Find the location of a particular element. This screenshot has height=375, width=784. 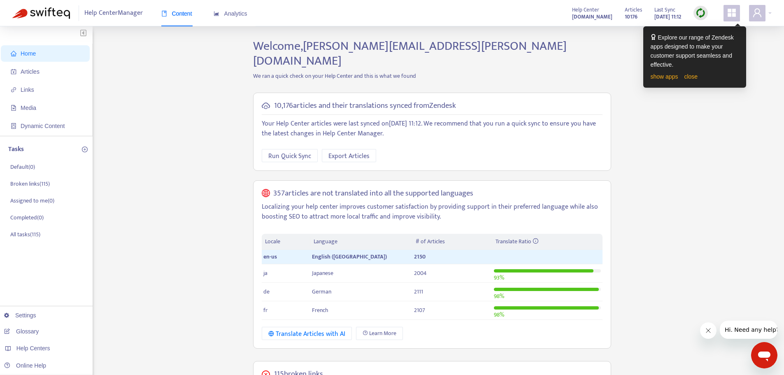

p: Tasks is located at coordinates (16, 149).